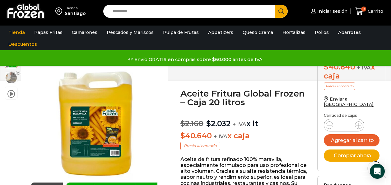 Image resolution: width=391 pixels, height=185 pixels. Describe the element at coordinates (244, 98) in the screenshot. I see `h1: Aceite Fritura Global Frozen – Caja 20 litros` at that location.